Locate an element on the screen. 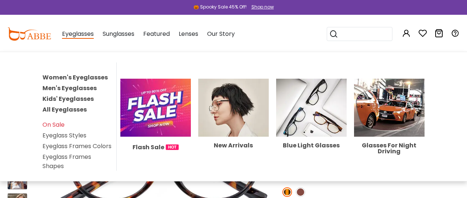 The width and height of the screenshot is (467, 198). div: Glasses For Night Driving is located at coordinates (389, 148).